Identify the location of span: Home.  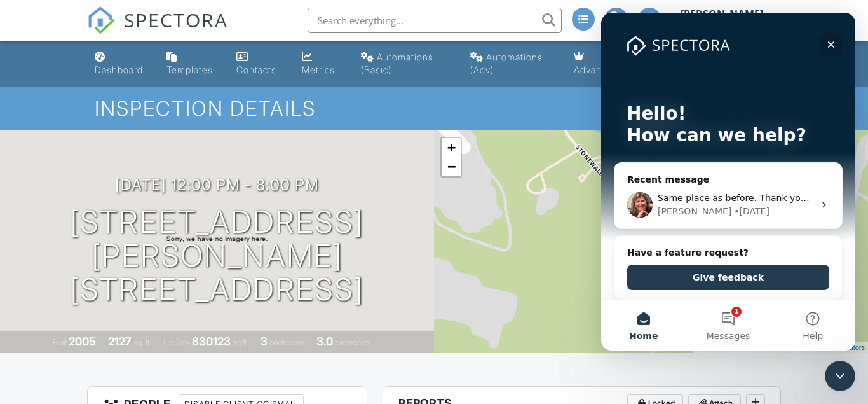
(42, 323).